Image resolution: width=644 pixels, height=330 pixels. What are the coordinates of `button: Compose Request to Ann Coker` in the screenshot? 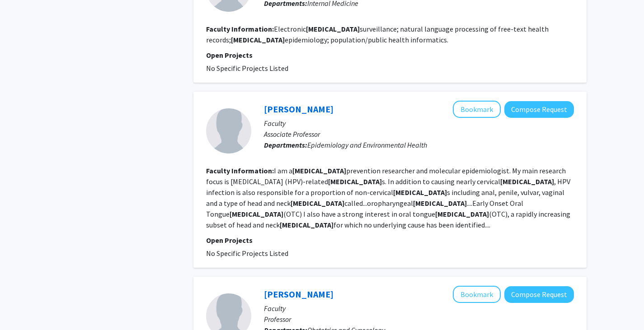 It's located at (539, 295).